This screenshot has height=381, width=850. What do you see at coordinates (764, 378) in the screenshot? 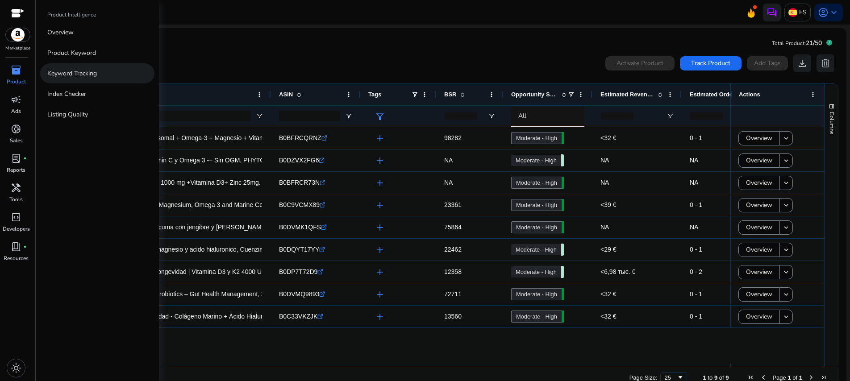
I see `div: Previous Page` at bounding box center [764, 378].